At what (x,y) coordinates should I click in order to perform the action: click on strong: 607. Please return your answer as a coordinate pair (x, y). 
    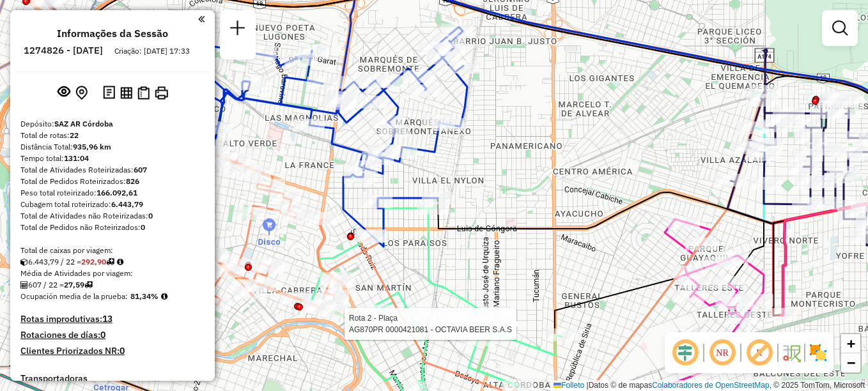
    Looking at the image, I should click on (140, 169).